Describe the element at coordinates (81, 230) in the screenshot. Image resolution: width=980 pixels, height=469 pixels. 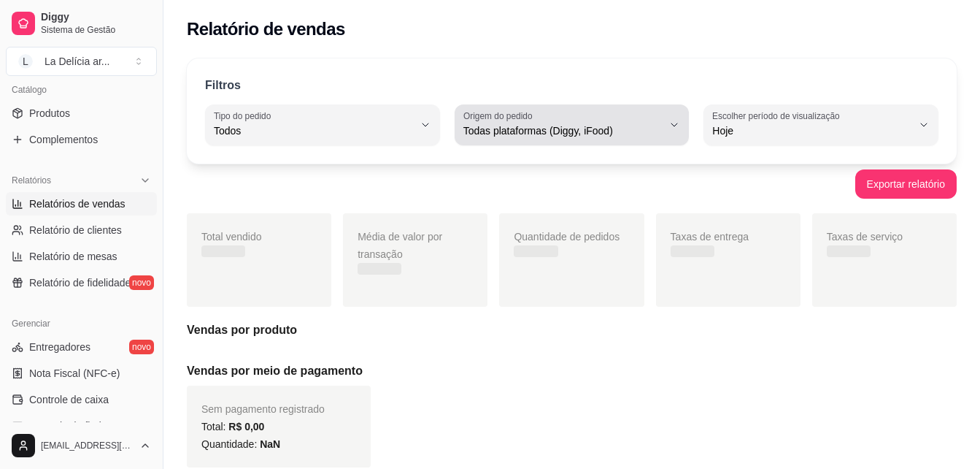
I see `a: Relatório de clientes` at that location.